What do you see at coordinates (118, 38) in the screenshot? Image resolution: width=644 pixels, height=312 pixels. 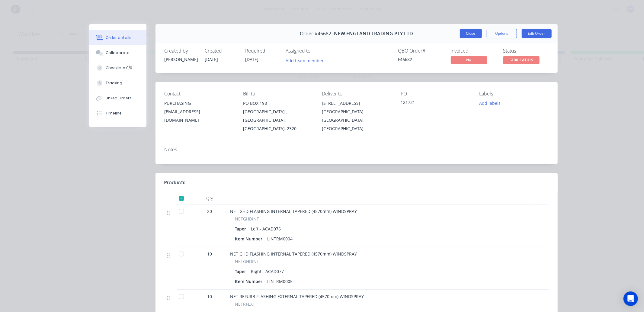 I see `div: Order details` at bounding box center [118, 38].